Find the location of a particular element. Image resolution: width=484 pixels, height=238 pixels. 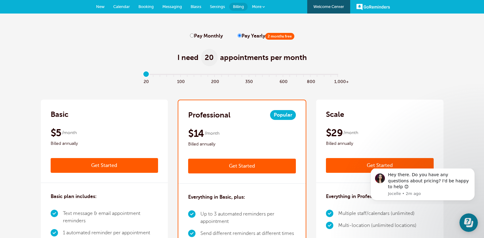

img: Profile image for Jocelle is located at coordinates (19, 10).